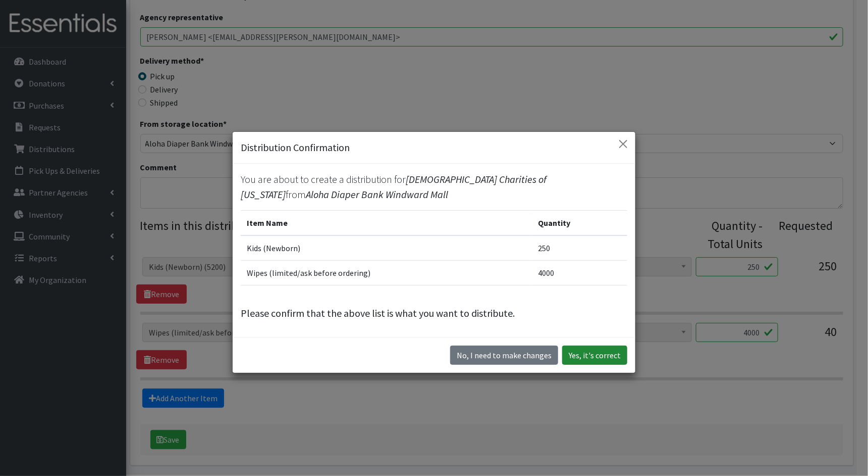 This screenshot has width=868, height=476. What do you see at coordinates (386, 248) in the screenshot?
I see `td: Kids (Newborn)` at bounding box center [386, 248].